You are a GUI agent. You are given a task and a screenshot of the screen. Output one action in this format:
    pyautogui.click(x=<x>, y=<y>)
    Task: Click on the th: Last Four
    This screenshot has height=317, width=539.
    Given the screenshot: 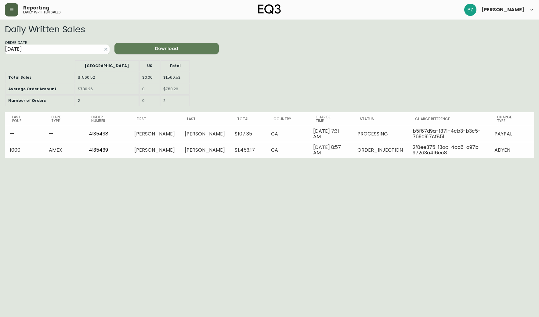 What is the action you would take?
    pyautogui.click(x=24, y=119)
    